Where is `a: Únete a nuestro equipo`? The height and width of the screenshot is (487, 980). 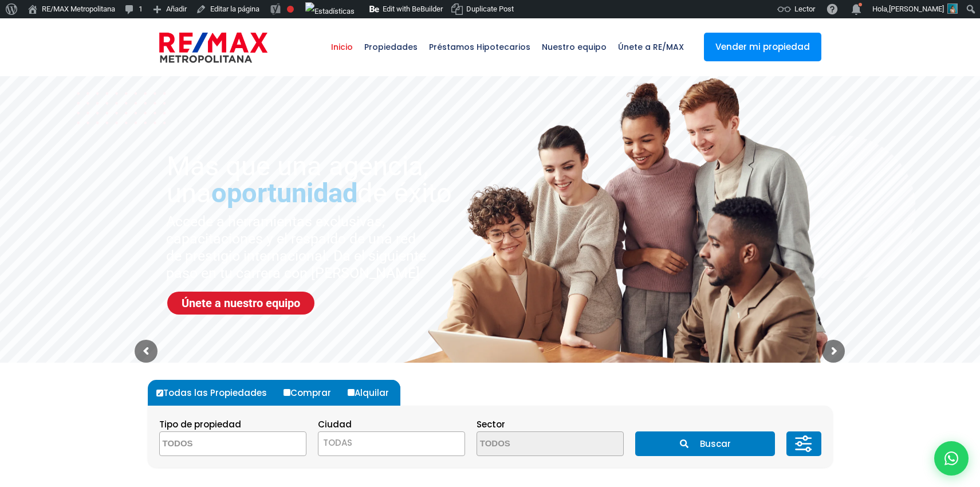
a: Únete a nuestro equipo is located at coordinates (240, 303).